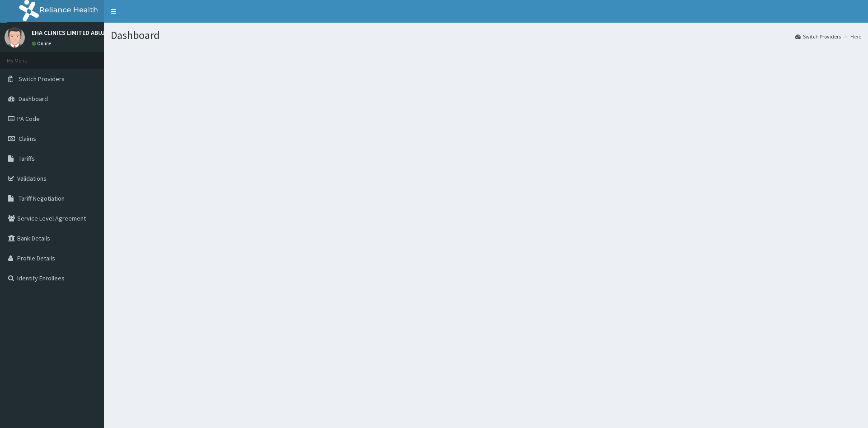  I want to click on a: Switch Providers, so click(818, 36).